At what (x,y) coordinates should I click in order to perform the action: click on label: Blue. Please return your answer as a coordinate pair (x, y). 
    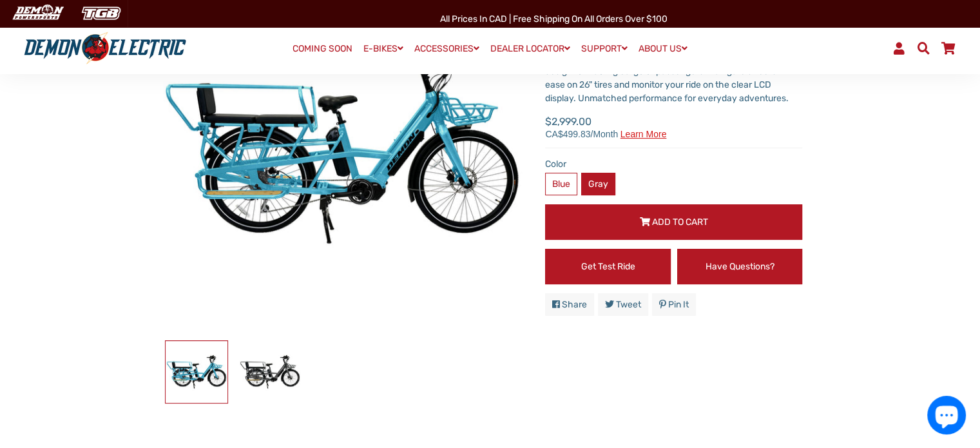
    Looking at the image, I should click on (561, 184).